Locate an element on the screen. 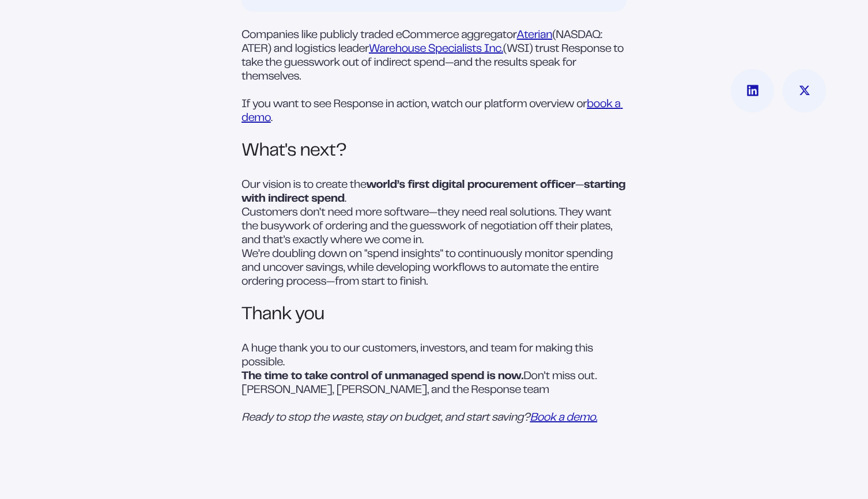 This screenshot has height=499, width=868. p: Companies like publicly traded eCommerce aggregator (NASDAQ: ATER) and logistics leader (WSI) tru... is located at coordinates (434, 56).